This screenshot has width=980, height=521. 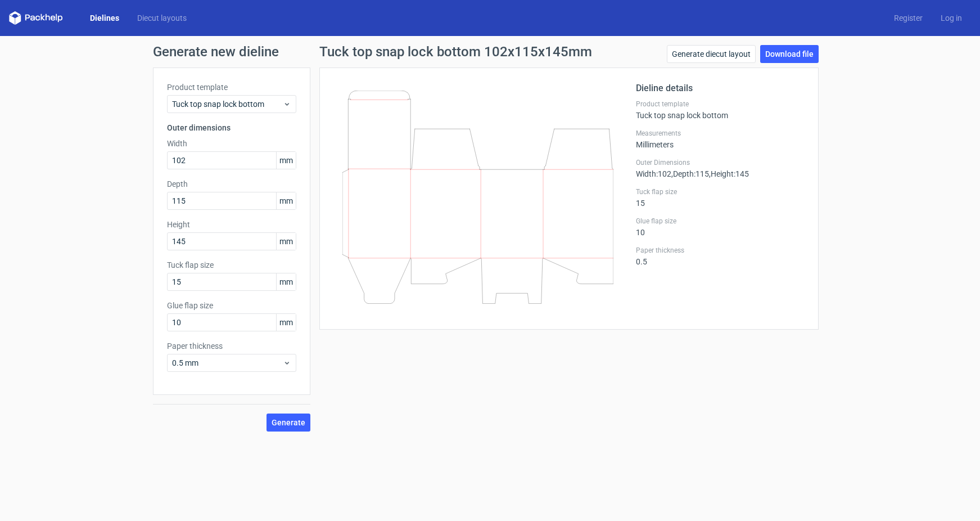 I want to click on div: 0.5, so click(x=720, y=256).